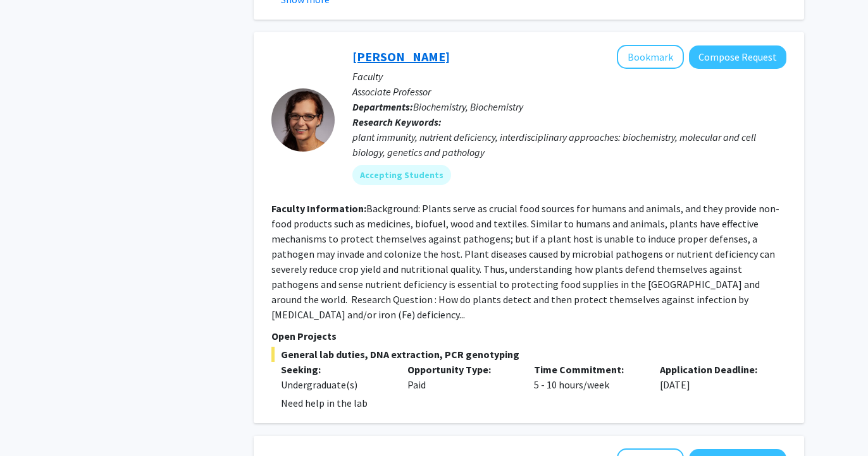 The height and width of the screenshot is (456, 868). Describe the element at coordinates (651, 57) in the screenshot. I see `button: Add Antje Heese to Bookmarks` at that location.